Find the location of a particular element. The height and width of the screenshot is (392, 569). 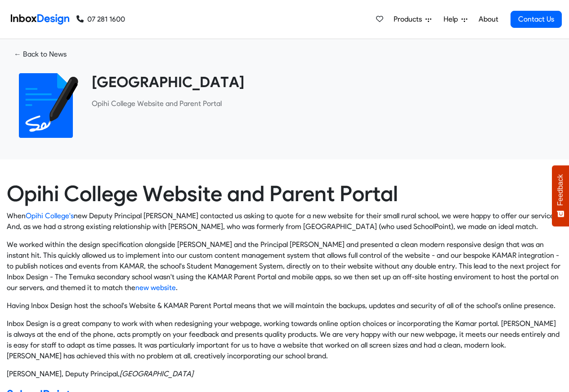

a: Opihi College's is located at coordinates (49, 216).